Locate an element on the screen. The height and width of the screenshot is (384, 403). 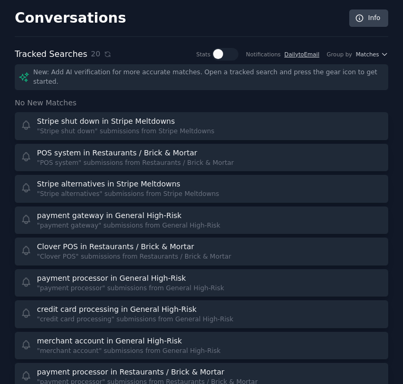
a: Info is located at coordinates (369, 18).